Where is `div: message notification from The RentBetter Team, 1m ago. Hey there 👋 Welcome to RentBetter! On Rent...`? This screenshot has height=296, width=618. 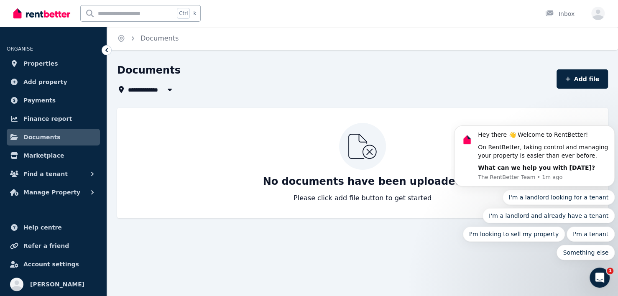 div: message notification from The RentBetter Team, 1m ago. Hey there 👋 Welcome to RentBetter! On Rent... is located at coordinates (84, 111).